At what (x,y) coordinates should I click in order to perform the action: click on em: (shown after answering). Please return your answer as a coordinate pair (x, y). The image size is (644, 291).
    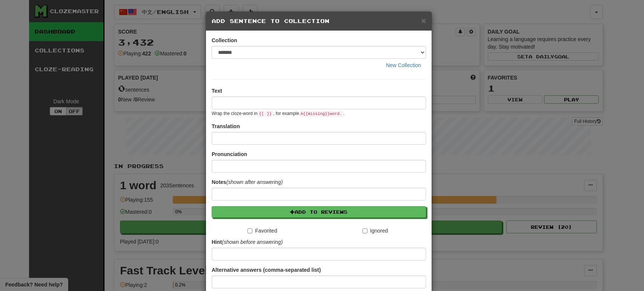
    Looking at the image, I should click on (254, 182).